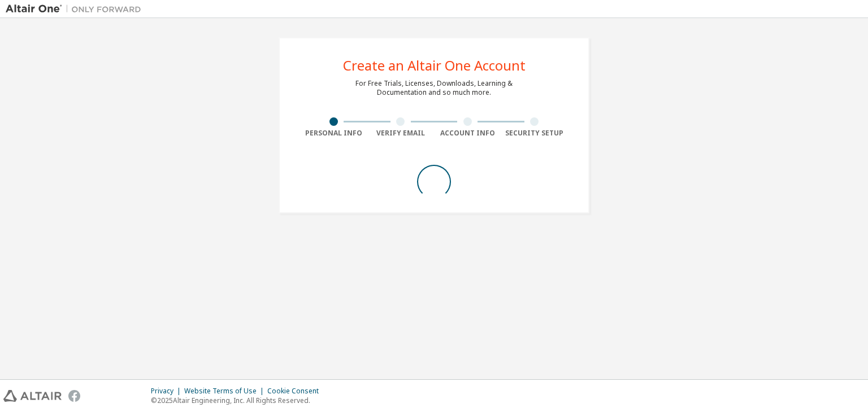 This screenshot has width=868, height=412. What do you see at coordinates (535, 134) in the screenshot?
I see `div: Security Setup` at bounding box center [535, 134].